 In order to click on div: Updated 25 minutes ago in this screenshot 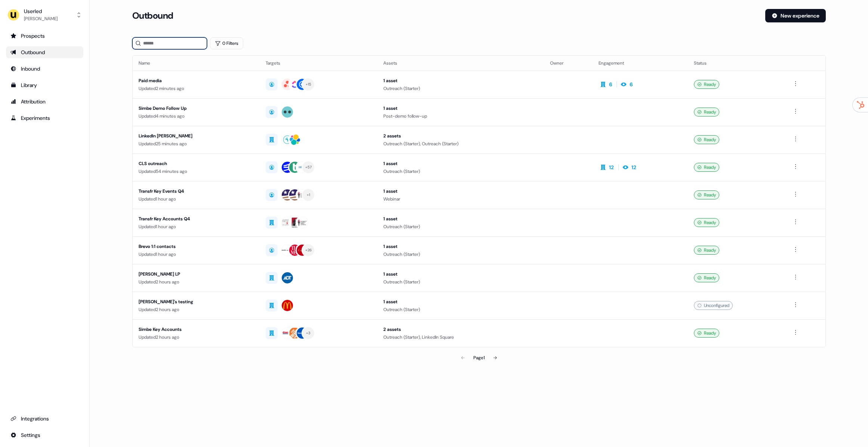, I will do `click(196, 143)`.